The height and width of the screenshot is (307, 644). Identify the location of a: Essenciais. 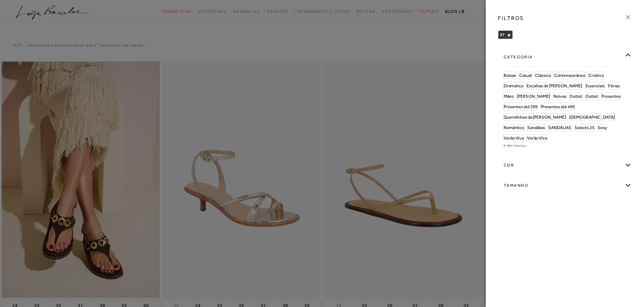
(595, 85).